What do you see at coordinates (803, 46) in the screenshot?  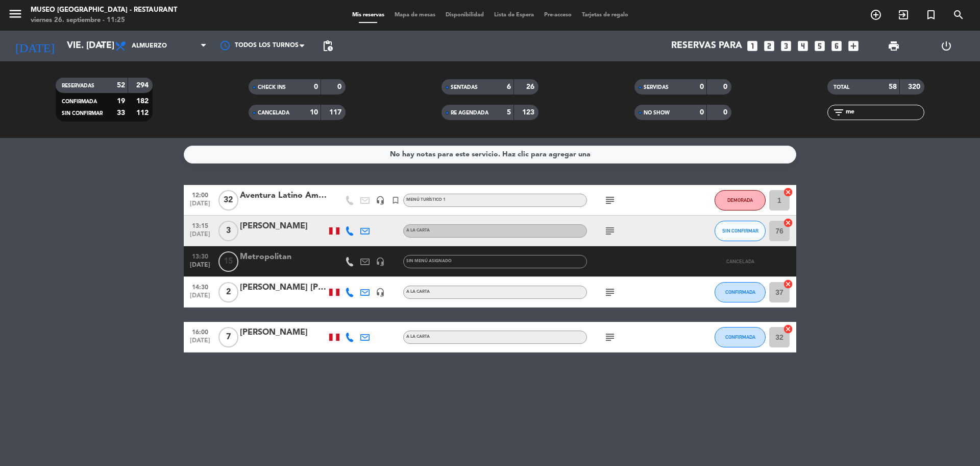 I see `i: looks_4` at bounding box center [803, 46].